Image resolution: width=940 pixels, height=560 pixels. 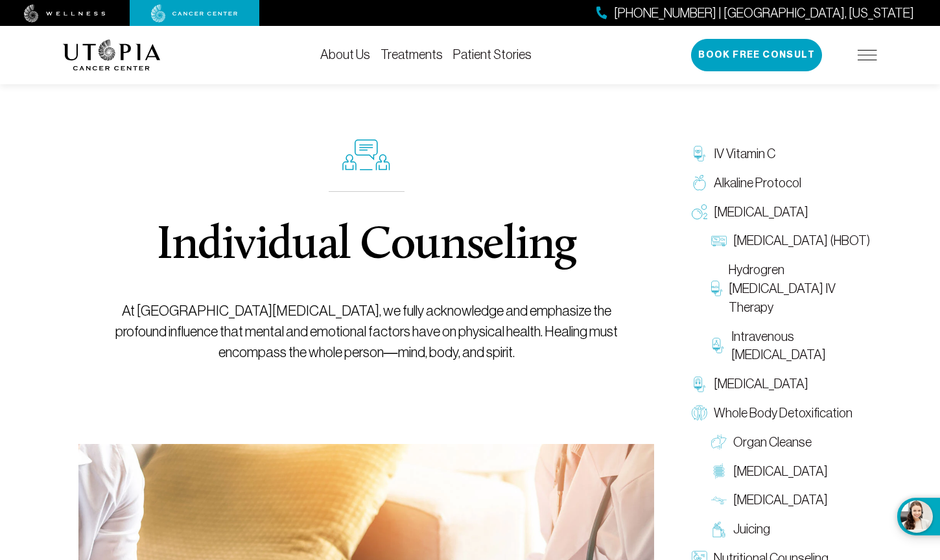 I want to click on img: Organ Cleanse, so click(x=719, y=442).